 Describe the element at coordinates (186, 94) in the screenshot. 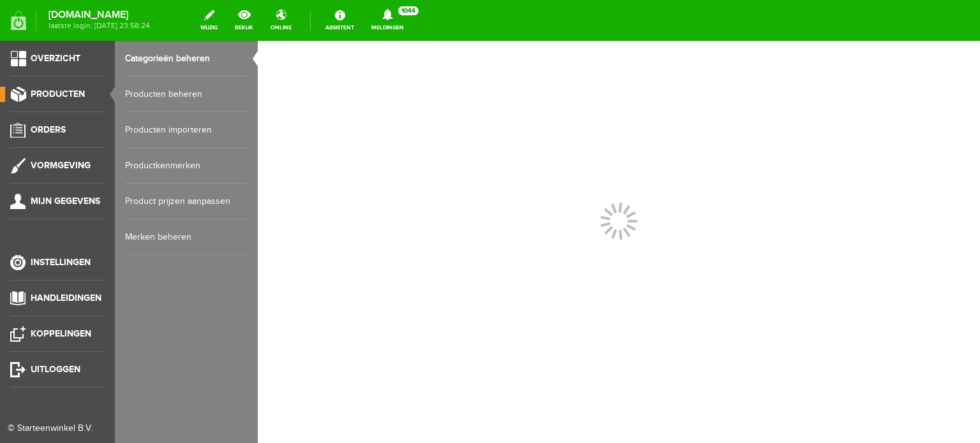

I see `a: Producten beheren` at that location.